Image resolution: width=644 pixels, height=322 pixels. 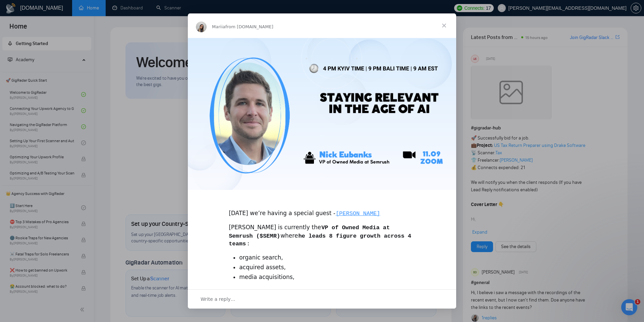 I want to click on span: Write a reply…, so click(x=218, y=299).